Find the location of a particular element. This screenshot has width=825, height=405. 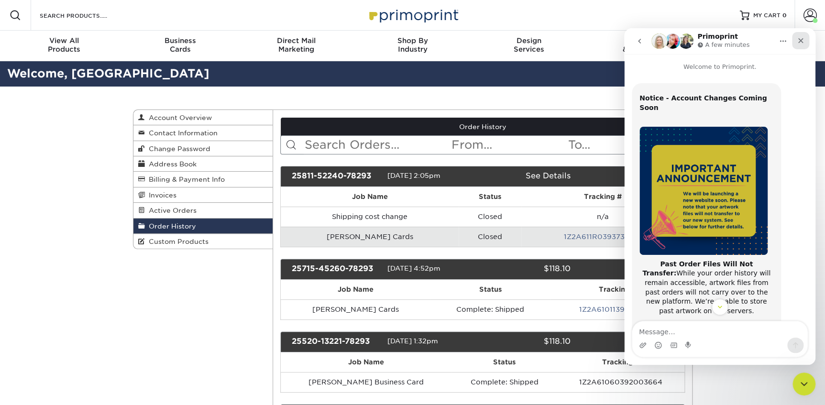

a: DesignServices is located at coordinates (528, 46).